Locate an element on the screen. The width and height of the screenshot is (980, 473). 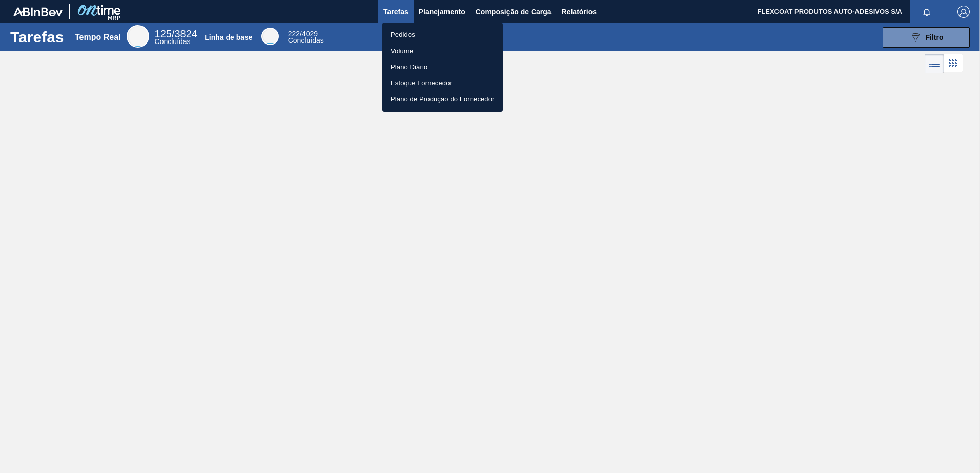
a: Pedidos is located at coordinates (442, 35).